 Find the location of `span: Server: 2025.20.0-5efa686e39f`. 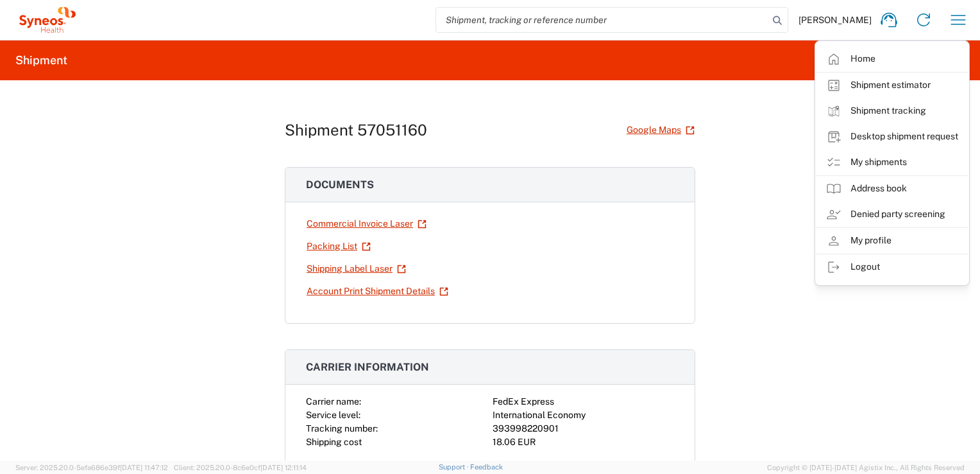

span: Server: 2025.20.0-5efa686e39f is located at coordinates (92, 468).